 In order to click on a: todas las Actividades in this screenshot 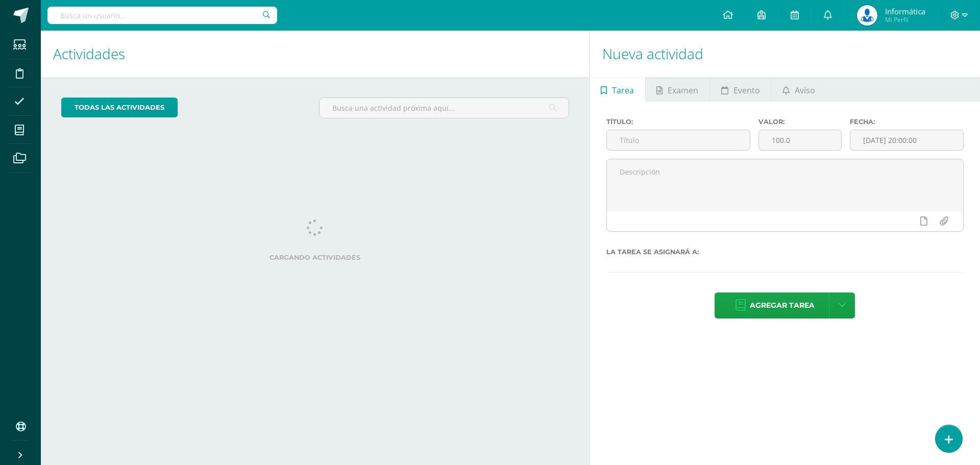, I will do `click(120, 107)`.